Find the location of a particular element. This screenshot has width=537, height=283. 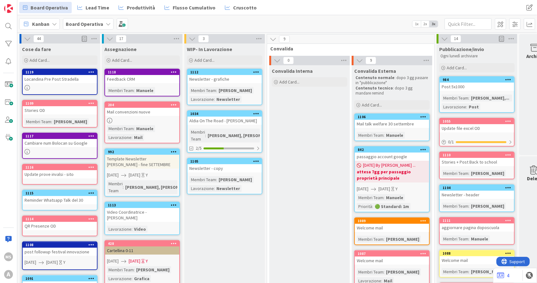

div: 1108post followup festival innovazione is located at coordinates (60, 249).